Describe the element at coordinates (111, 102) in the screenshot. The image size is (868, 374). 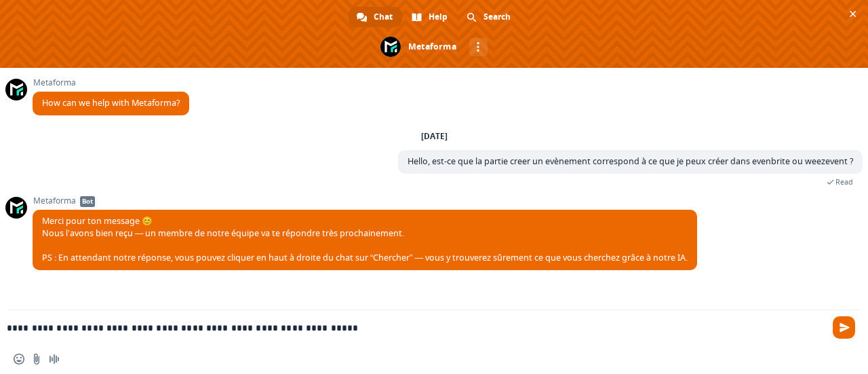
I see `span: How can we help with Metaforma?` at that location.